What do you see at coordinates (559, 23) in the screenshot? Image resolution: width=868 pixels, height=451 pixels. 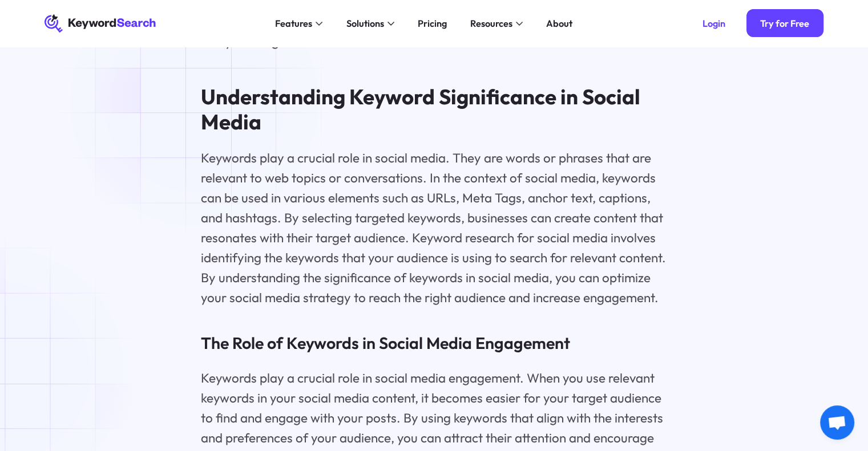 I see `a: About` at bounding box center [559, 23].